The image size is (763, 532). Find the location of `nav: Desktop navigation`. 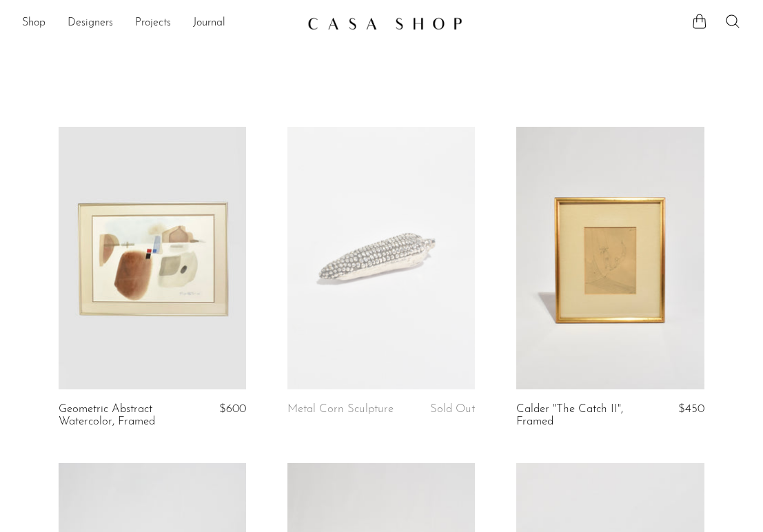

nav: Desktop navigation is located at coordinates (159, 24).